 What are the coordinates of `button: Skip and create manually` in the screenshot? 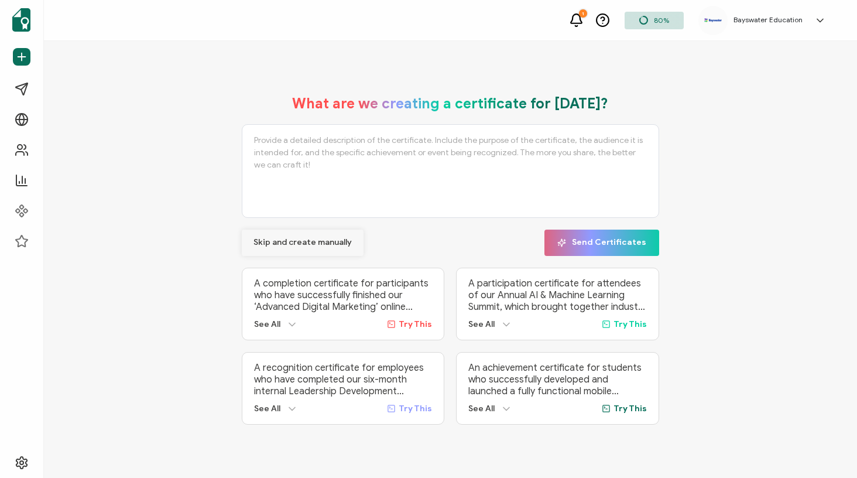 It's located at (303, 242).